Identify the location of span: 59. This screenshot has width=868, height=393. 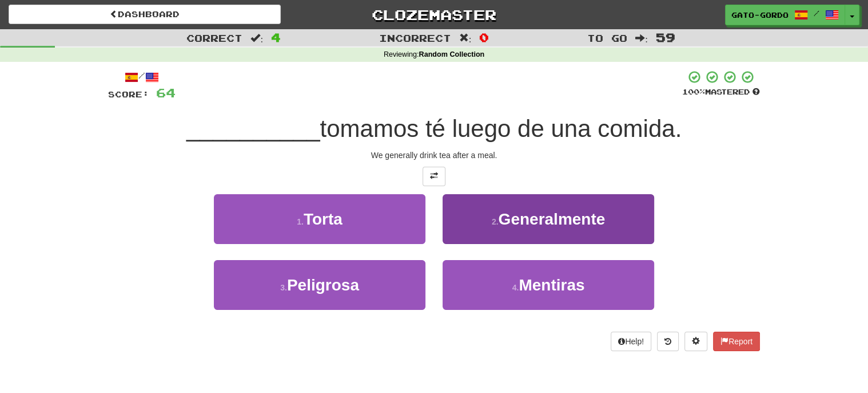
(666, 37).